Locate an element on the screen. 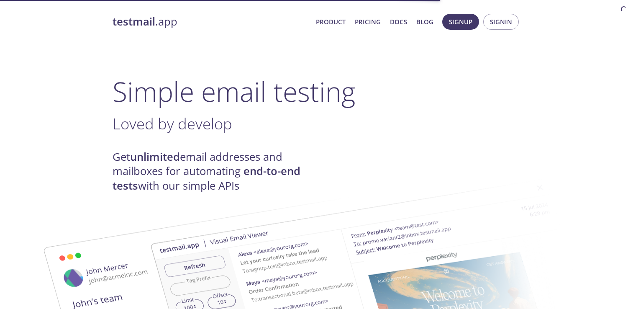  span: Signup is located at coordinates (461, 22).